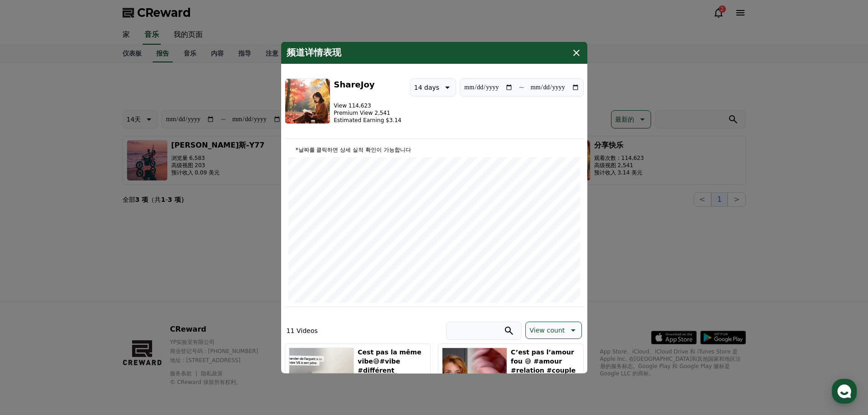 Image resolution: width=868 pixels, height=415 pixels. What do you see at coordinates (146, 301) in the screenshot?
I see `a: Settings` at bounding box center [146, 301].